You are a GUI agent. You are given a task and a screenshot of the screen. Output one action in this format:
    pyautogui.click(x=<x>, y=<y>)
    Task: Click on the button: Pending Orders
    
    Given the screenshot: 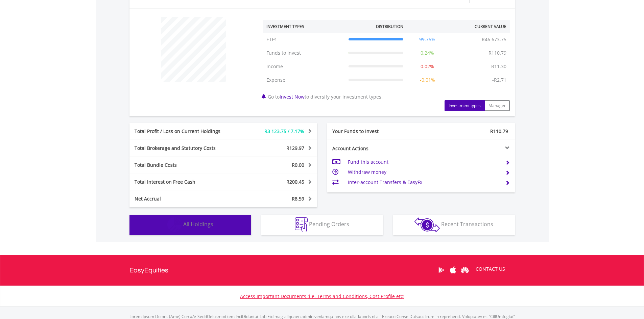 What is the action you would take?
    pyautogui.click(x=322, y=225)
    